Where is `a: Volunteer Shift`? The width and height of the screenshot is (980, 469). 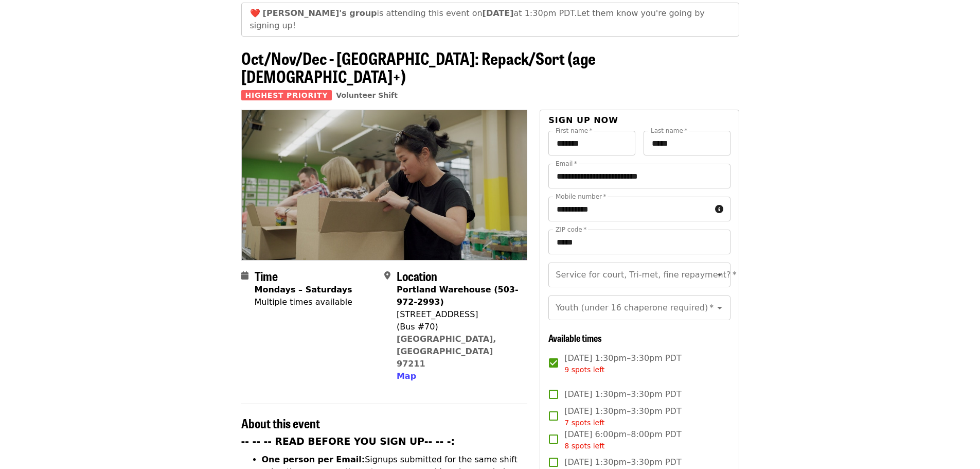 a: Volunteer Shift is located at coordinates (367, 95).